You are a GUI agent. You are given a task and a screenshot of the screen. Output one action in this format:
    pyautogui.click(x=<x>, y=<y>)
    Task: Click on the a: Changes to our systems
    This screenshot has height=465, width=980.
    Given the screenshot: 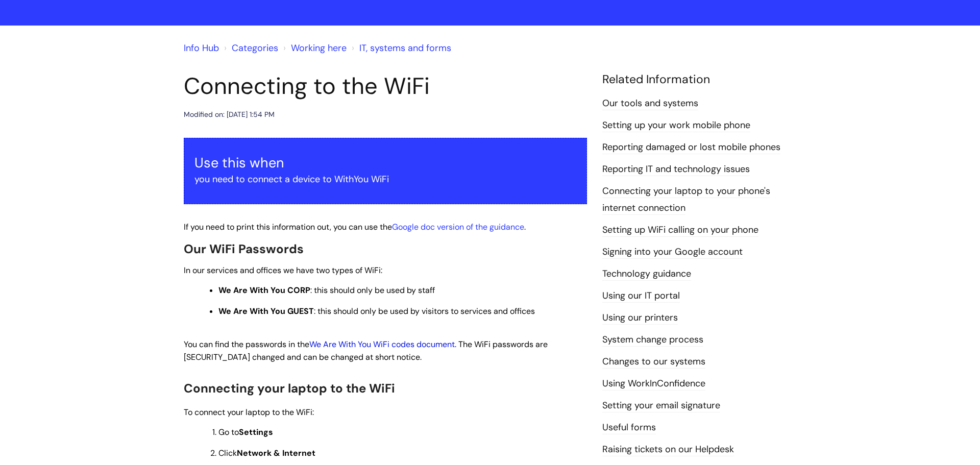 What is the action you would take?
    pyautogui.click(x=654, y=362)
    